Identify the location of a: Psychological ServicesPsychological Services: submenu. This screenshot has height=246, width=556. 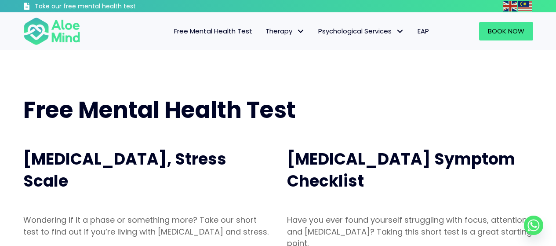
(362, 31).